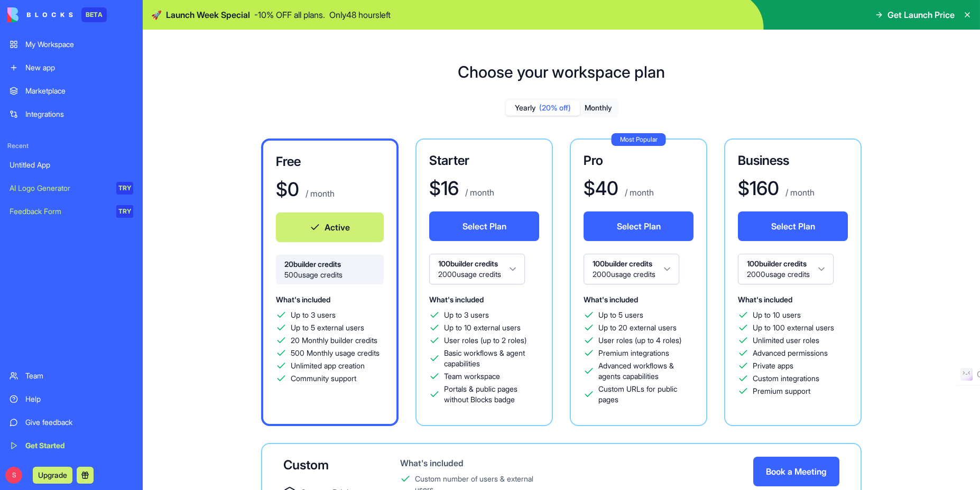 The height and width of the screenshot is (490, 980). I want to click on span: Up to 5 external users, so click(328, 327).